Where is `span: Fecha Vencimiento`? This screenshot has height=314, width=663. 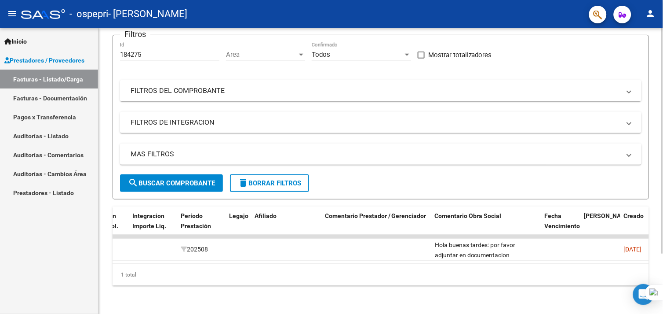
span: Fecha Vencimiento is located at coordinates (562, 220).